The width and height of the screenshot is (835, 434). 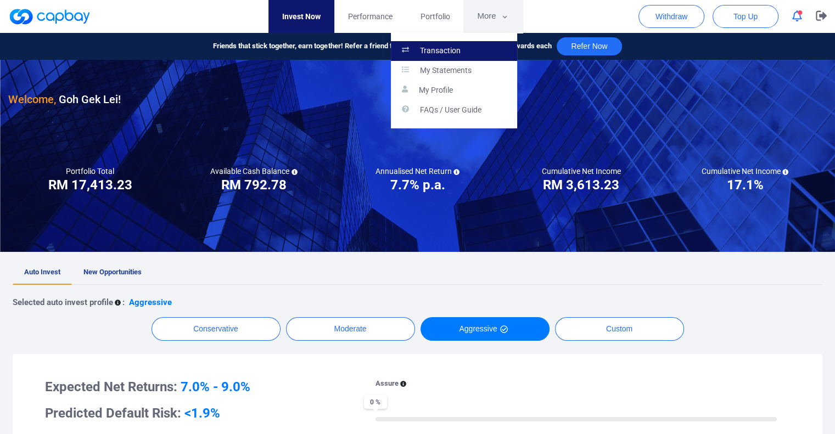 I want to click on a: My Profile, so click(x=454, y=91).